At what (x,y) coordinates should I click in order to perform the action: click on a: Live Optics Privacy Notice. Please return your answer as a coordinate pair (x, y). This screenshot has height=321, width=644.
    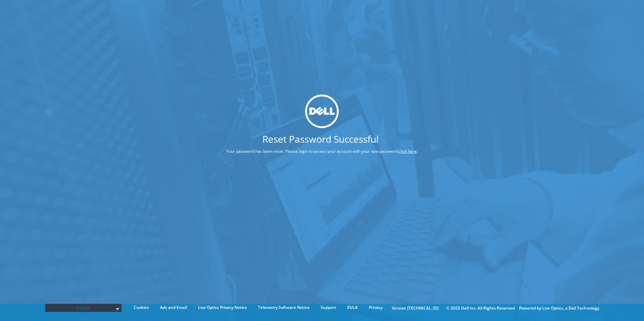
    Looking at the image, I should click on (222, 308).